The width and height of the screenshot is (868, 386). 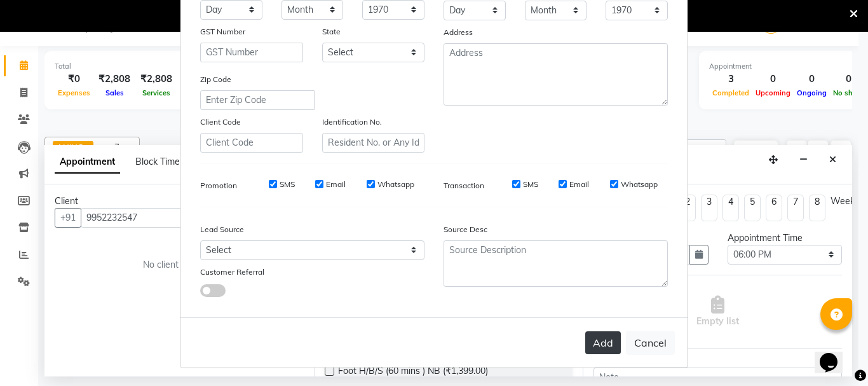 I want to click on label: Identification No., so click(x=352, y=122).